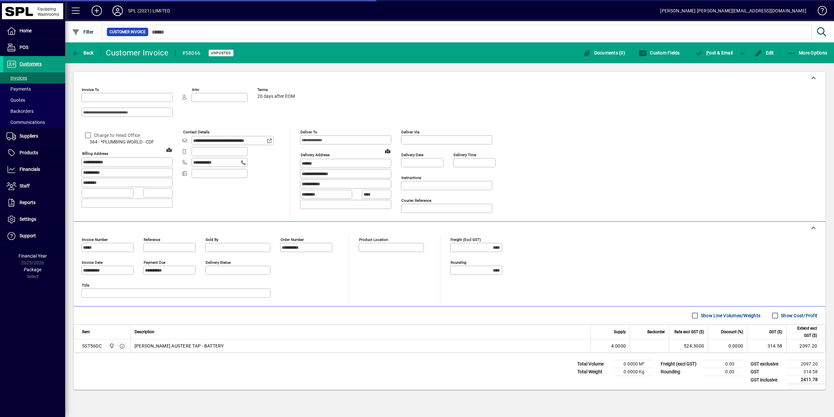 The height and width of the screenshot is (417, 834). Describe the element at coordinates (276, 96) in the screenshot. I see `span: 20 days after EOM` at that location.